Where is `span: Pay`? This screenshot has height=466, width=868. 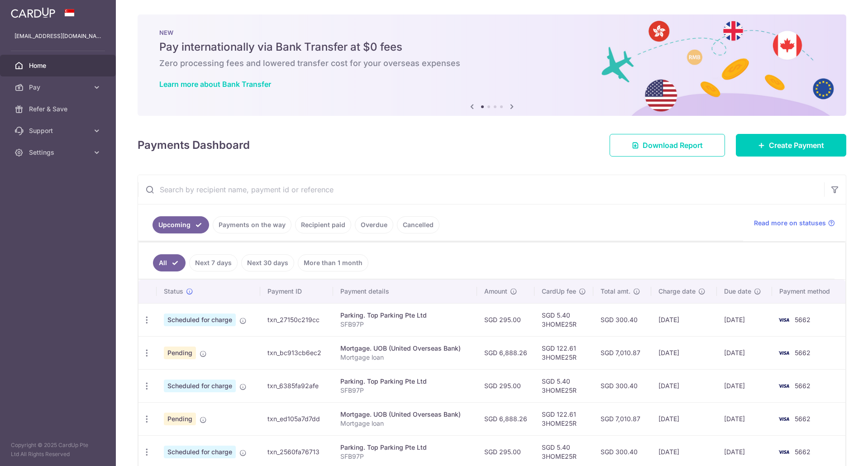
span: Pay is located at coordinates (59, 87).